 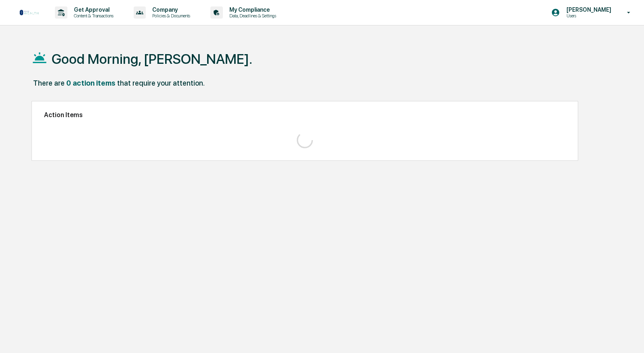 What do you see at coordinates (92, 16) in the screenshot?
I see `p: Content & Transactions` at bounding box center [92, 16].